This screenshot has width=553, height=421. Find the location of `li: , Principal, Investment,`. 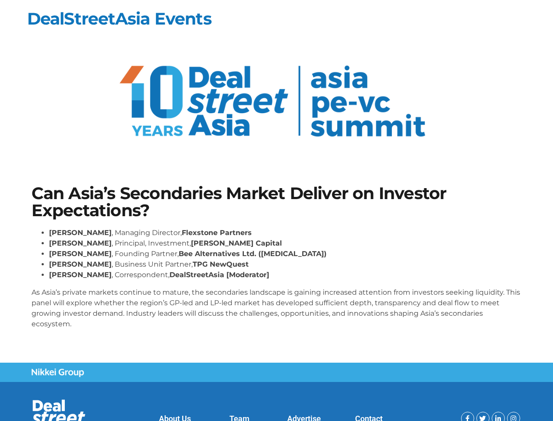

li: , Principal, Investment, is located at coordinates (286, 243).